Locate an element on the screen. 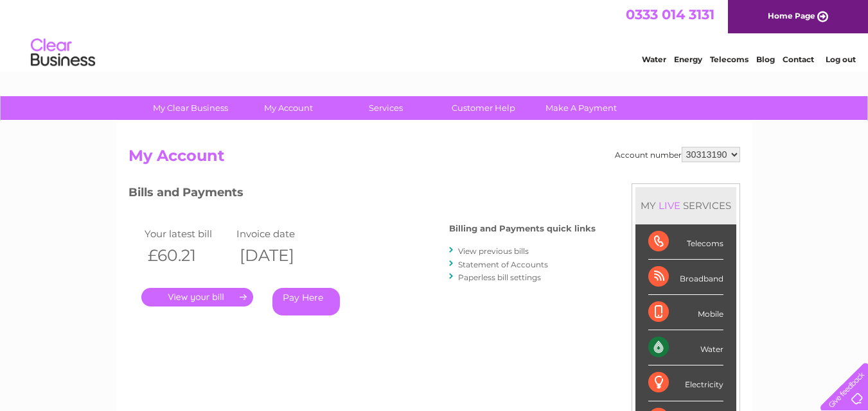 Image resolution: width=868 pixels, height=411 pixels. div: Mobile is located at coordinates (685, 313).